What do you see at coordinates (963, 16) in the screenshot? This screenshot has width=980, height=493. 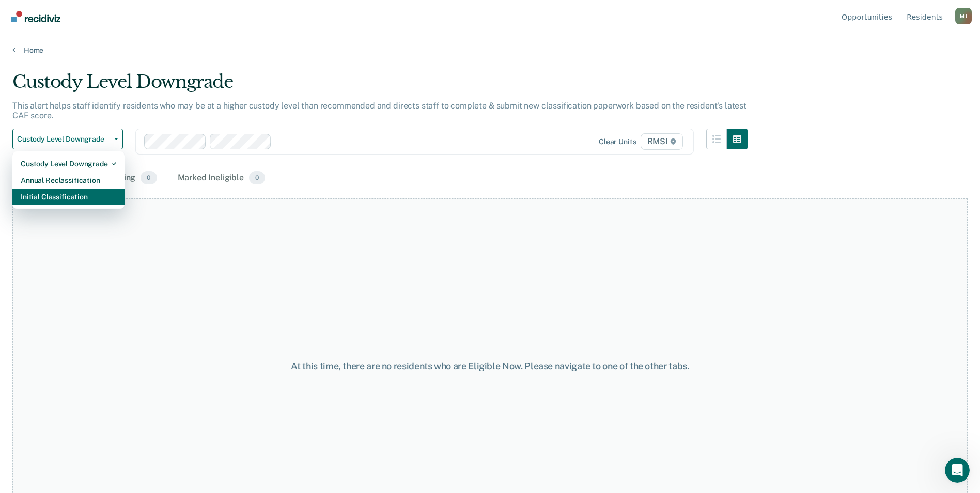 I see `div: M J` at bounding box center [963, 16].